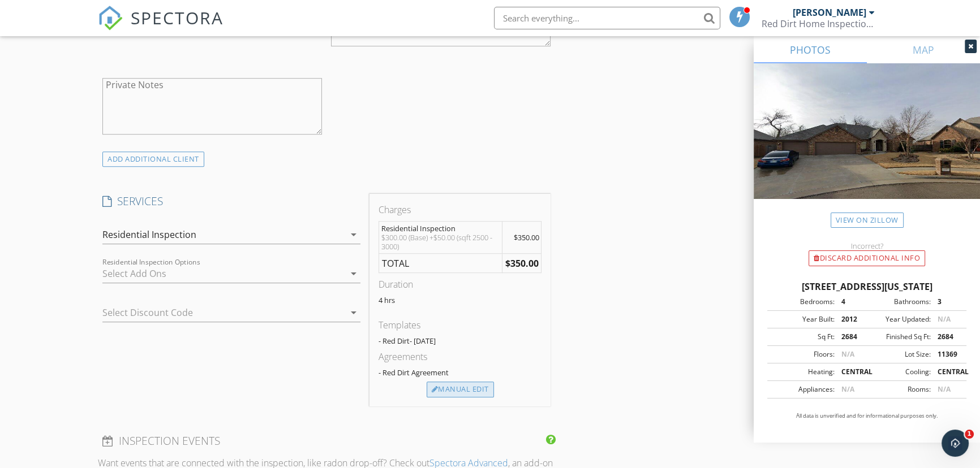 This screenshot has height=468, width=980. What do you see at coordinates (802, 302) in the screenshot?
I see `div: Bedrooms:` at bounding box center [802, 302].